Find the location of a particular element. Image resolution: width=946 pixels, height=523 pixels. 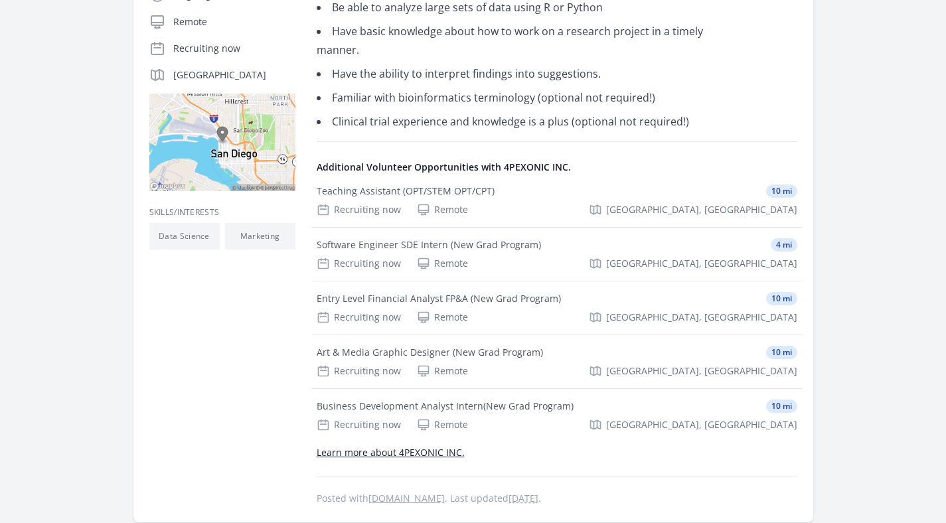

a: Business Development Analyst Intern(New Grad Program) 10 mi Recruiting now Remote [GEOGRAPHIC_DAT... is located at coordinates (557, 416).